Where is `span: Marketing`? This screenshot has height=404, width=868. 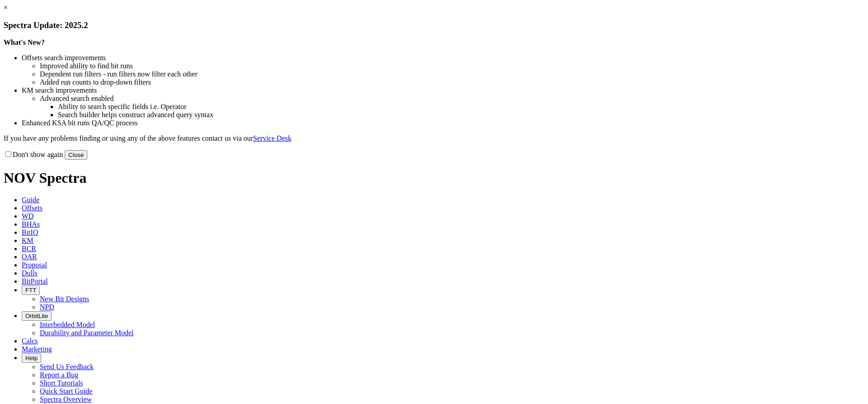 span: Marketing is located at coordinates (37, 349).